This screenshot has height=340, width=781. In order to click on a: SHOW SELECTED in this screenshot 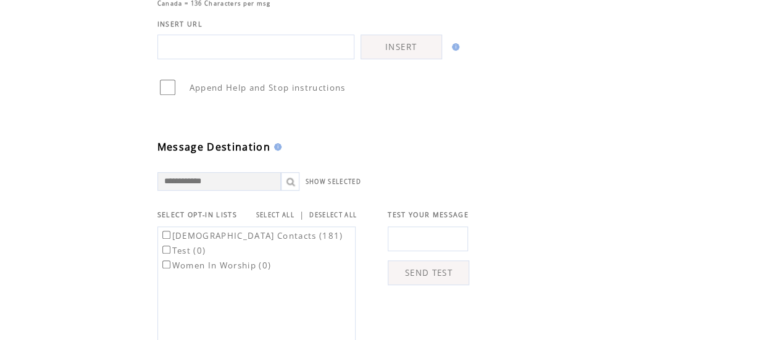, I will do `click(333, 181)`.